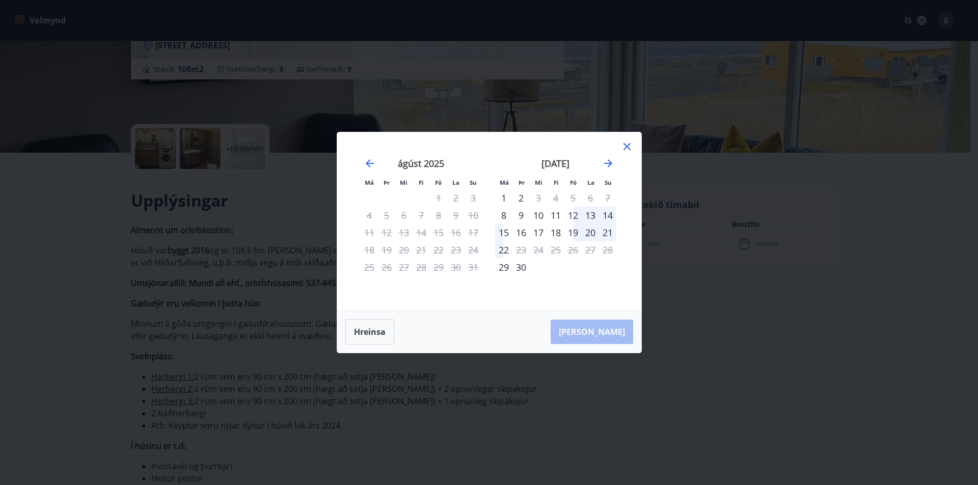 The image size is (978, 485). What do you see at coordinates (521, 215) in the screenshot?
I see `div: 9` at bounding box center [521, 215].